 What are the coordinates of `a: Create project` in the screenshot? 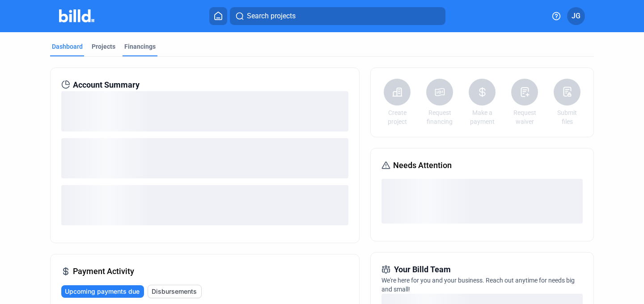 It's located at (397, 117).